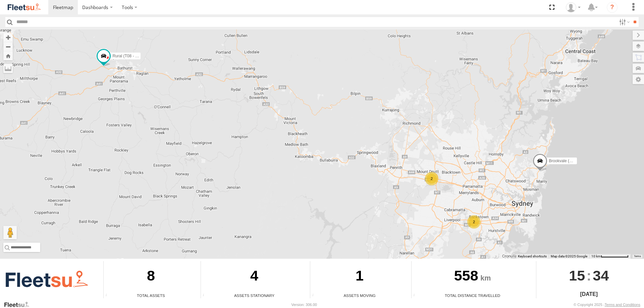 The width and height of the screenshot is (644, 308). Describe the element at coordinates (315, 296) in the screenshot. I see `div: Total number of assets current in transit.` at that location.